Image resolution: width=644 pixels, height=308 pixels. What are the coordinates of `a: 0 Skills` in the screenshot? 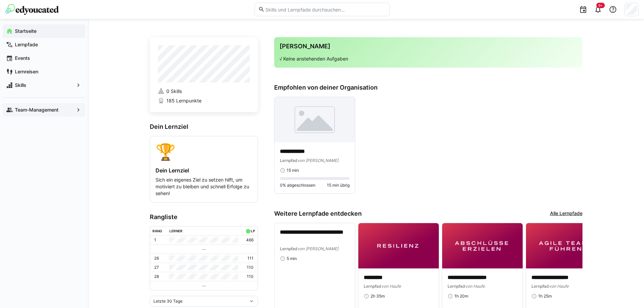 It's located at (204, 91).